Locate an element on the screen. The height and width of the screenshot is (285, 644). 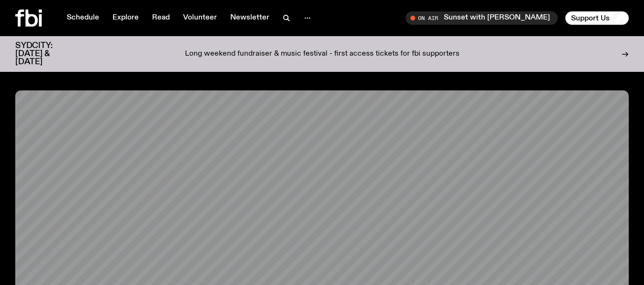
button: Support Us is located at coordinates (596, 18).